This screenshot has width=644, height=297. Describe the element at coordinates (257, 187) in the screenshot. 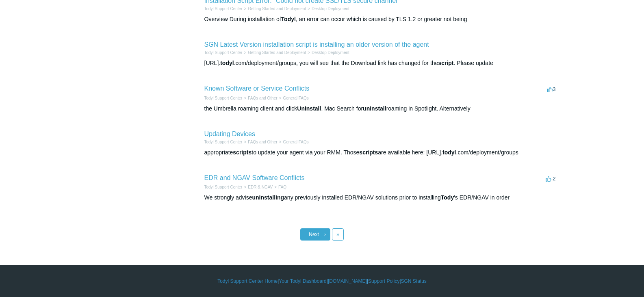

I see `li: EDR & NGAV` at that location.